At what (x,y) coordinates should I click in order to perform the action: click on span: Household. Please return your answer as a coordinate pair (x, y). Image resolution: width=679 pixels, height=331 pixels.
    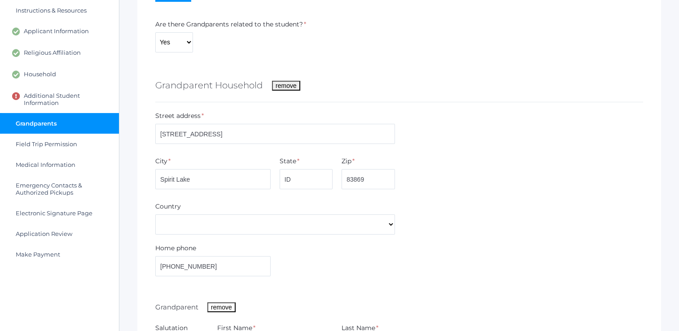
    Looking at the image, I should click on (40, 75).